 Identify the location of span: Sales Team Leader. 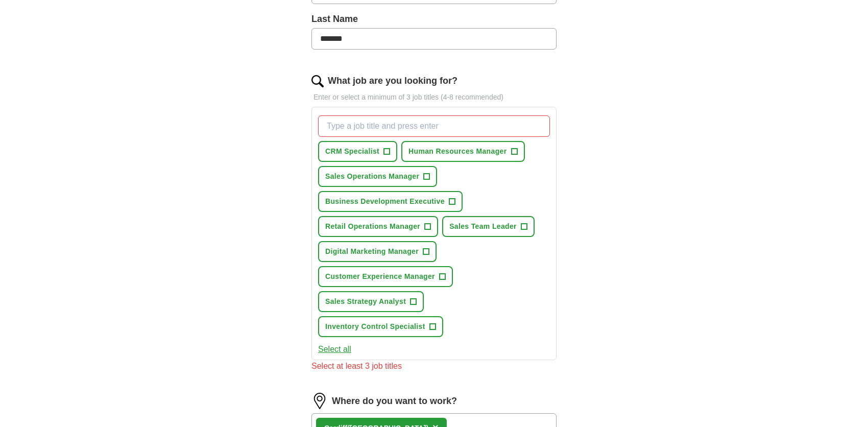
(483, 226).